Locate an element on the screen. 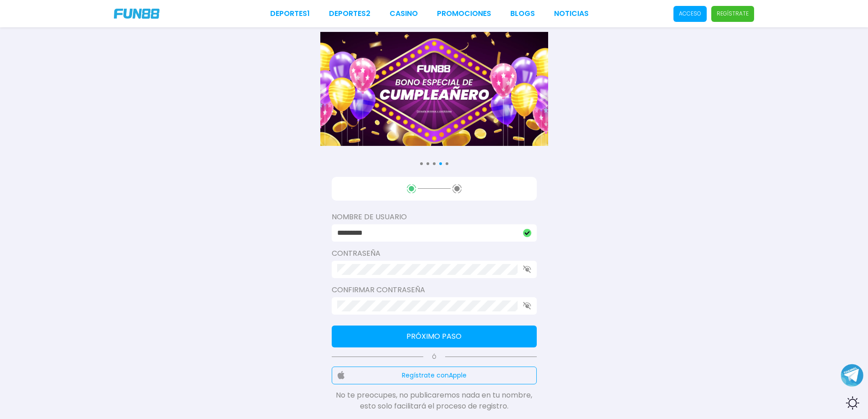 This screenshot has width=868, height=419. p: Regístrate is located at coordinates (733, 14).